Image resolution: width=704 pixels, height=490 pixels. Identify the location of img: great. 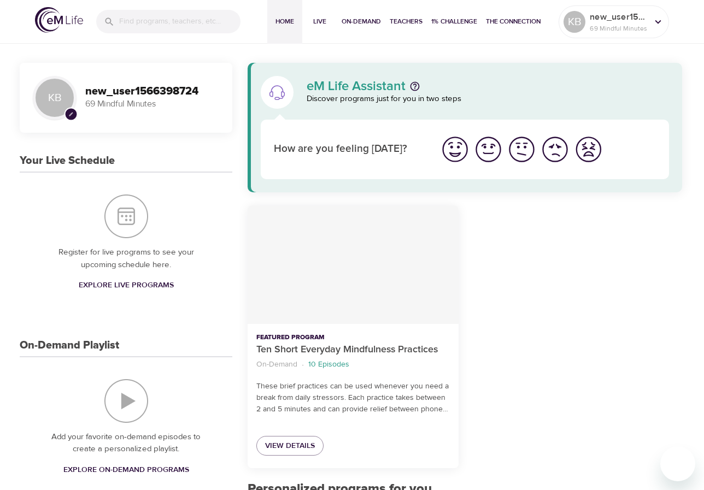
(454, 149).